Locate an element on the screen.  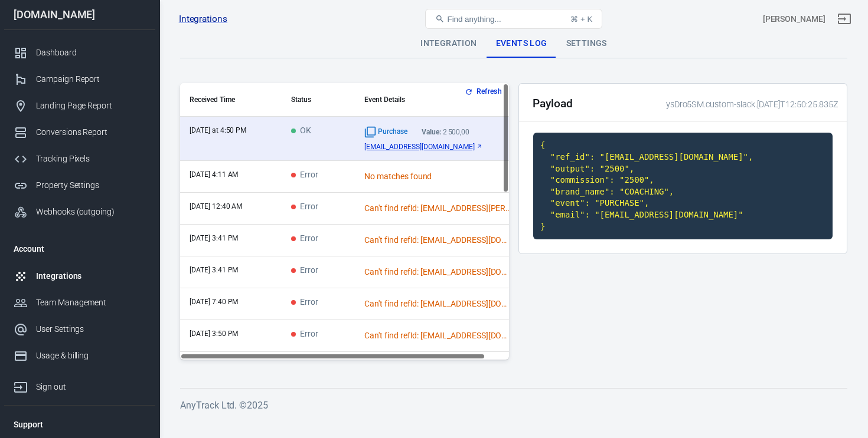
span: OK is located at coordinates (301, 131).